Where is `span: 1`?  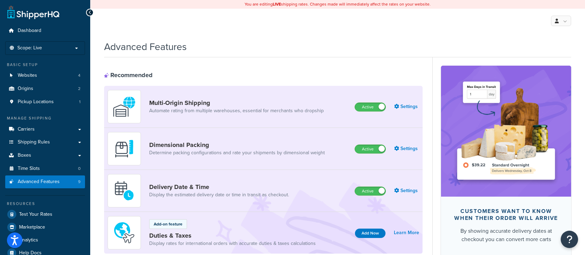
span: 1 is located at coordinates (80, 102).